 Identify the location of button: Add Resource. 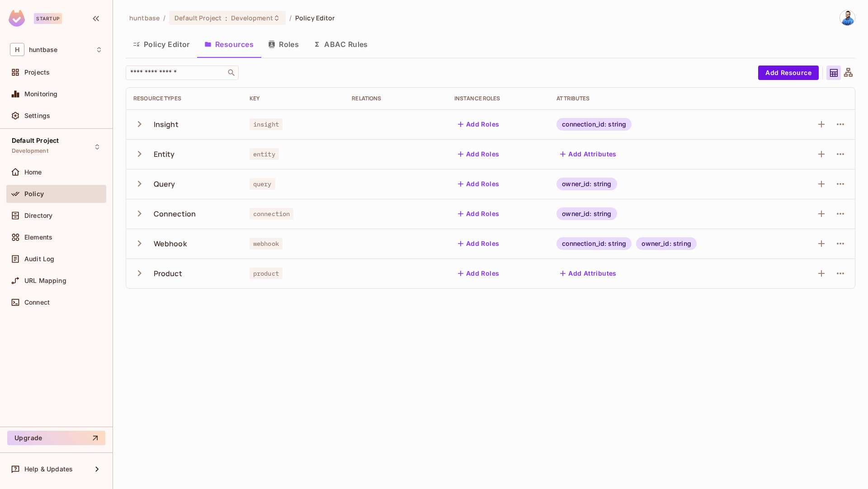
(788, 73).